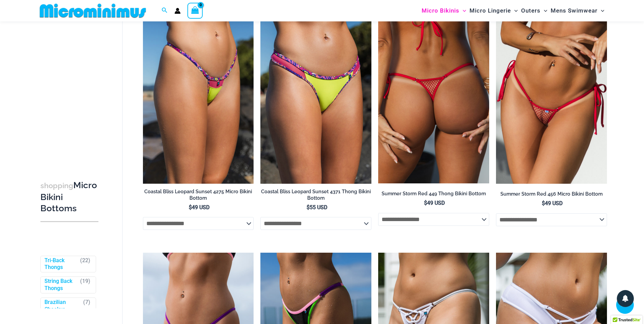 The image size is (644, 324). What do you see at coordinates (316, 196) in the screenshot?
I see `a: Coastal Bliss Leopard Sunset 4371 Thong Bikini Bottom` at bounding box center [316, 196].